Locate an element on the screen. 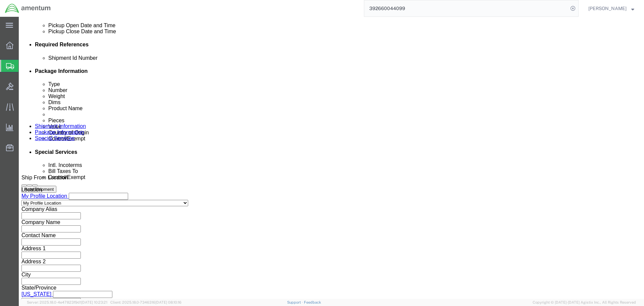  a: Feedback is located at coordinates (312, 302).